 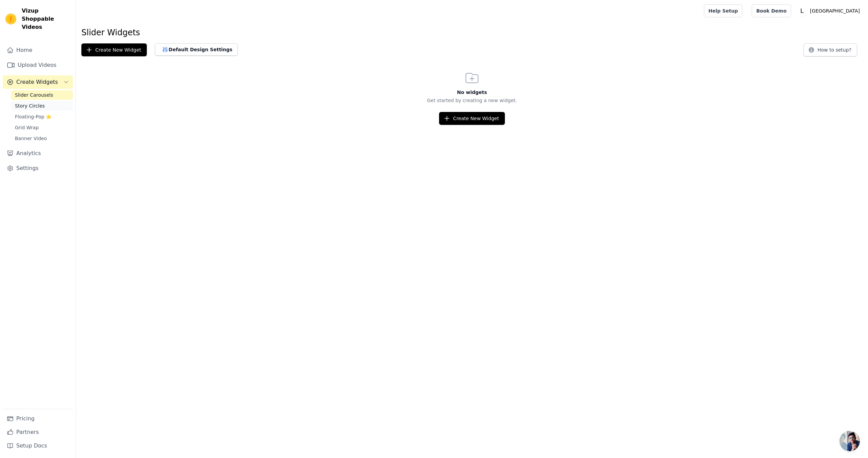 What do you see at coordinates (196, 50) in the screenshot?
I see `button: Default Design Settings` at bounding box center [196, 50].